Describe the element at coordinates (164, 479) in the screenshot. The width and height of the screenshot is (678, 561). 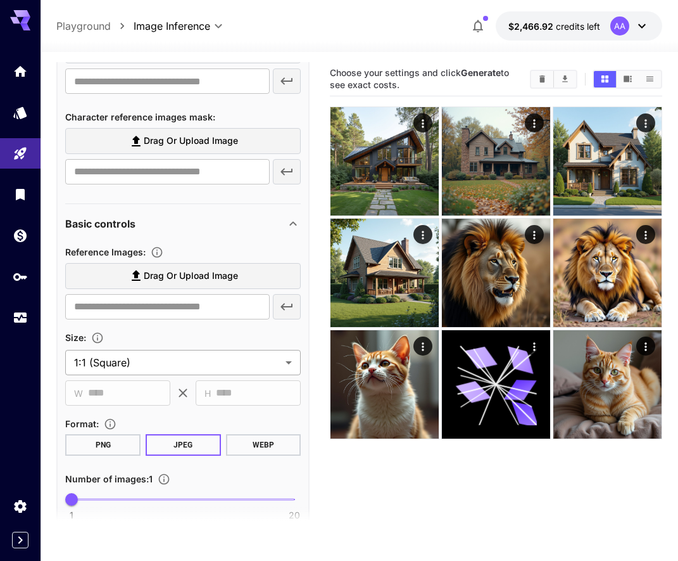
I see `button: Specify how many images to generate in a single request. Each image generation will be charged se...` at that location.